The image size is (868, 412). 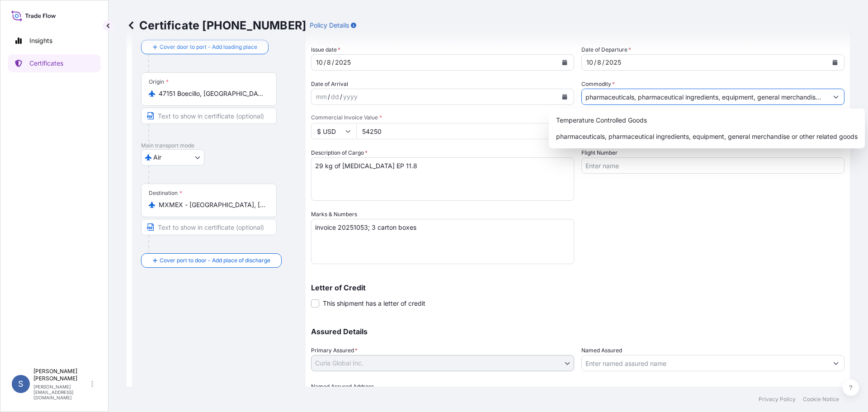 What do you see at coordinates (46, 63) in the screenshot?
I see `p: Certificates` at bounding box center [46, 63].